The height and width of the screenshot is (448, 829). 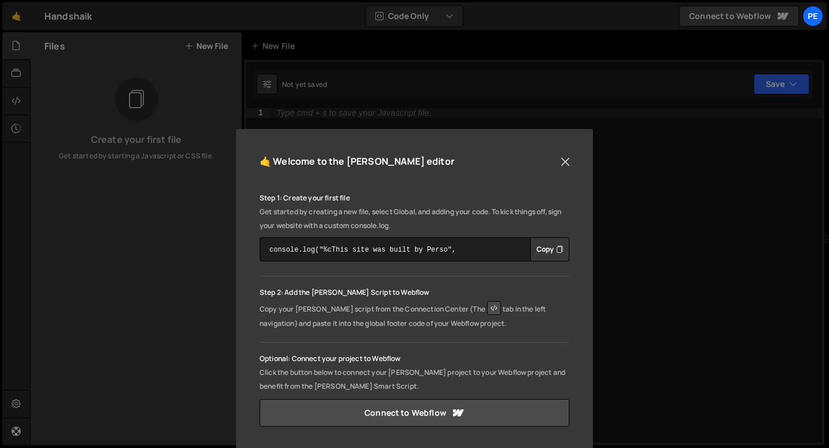 What do you see at coordinates (415, 413) in the screenshot?
I see `a: Connect to Webflow` at bounding box center [415, 413].